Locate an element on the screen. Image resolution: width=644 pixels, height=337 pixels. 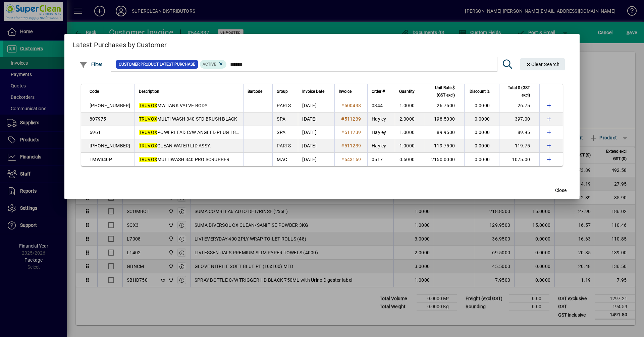
mat-chip: Product Activation Status: Active is located at coordinates (213, 64).